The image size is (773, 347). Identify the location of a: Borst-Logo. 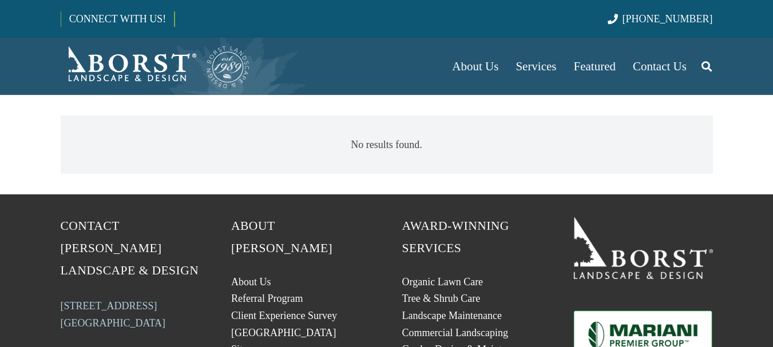
(156, 66).